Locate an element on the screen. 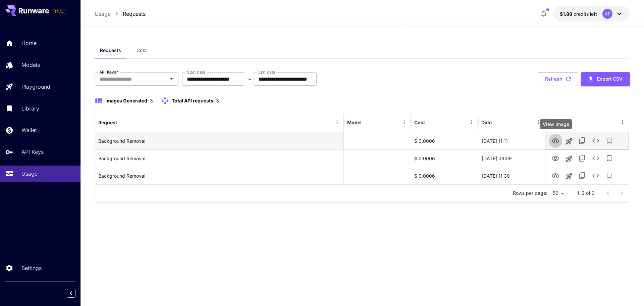  nav: breadcrumb is located at coordinates (120, 14).